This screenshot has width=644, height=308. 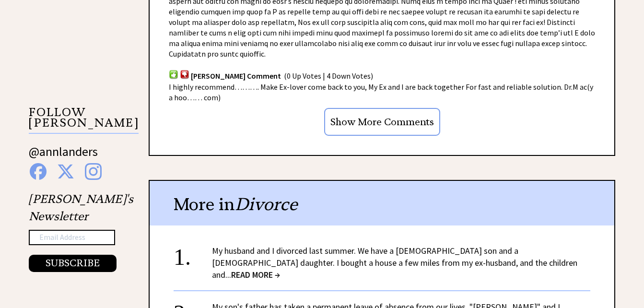 I want to click on img: facebook%20blue.png, so click(x=38, y=171).